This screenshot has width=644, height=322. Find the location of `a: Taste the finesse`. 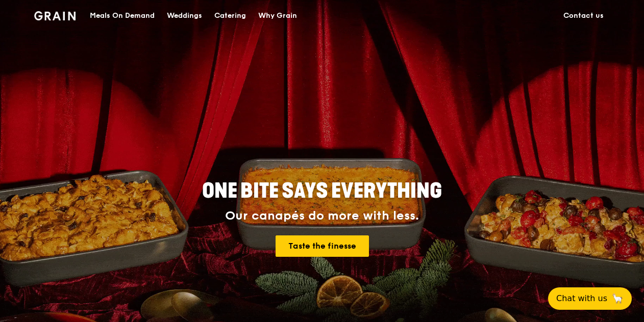

a: Taste the finesse is located at coordinates (322, 246).